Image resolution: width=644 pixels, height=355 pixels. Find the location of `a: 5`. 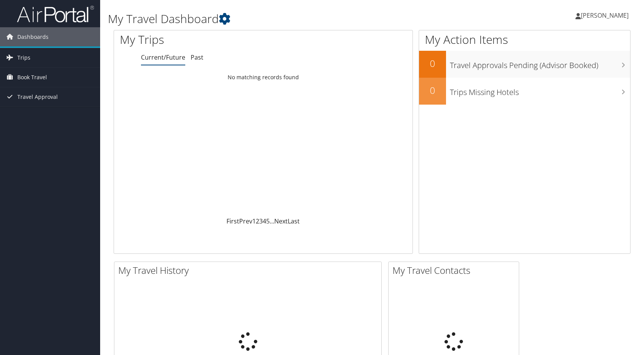

a: 5 is located at coordinates (267, 221).